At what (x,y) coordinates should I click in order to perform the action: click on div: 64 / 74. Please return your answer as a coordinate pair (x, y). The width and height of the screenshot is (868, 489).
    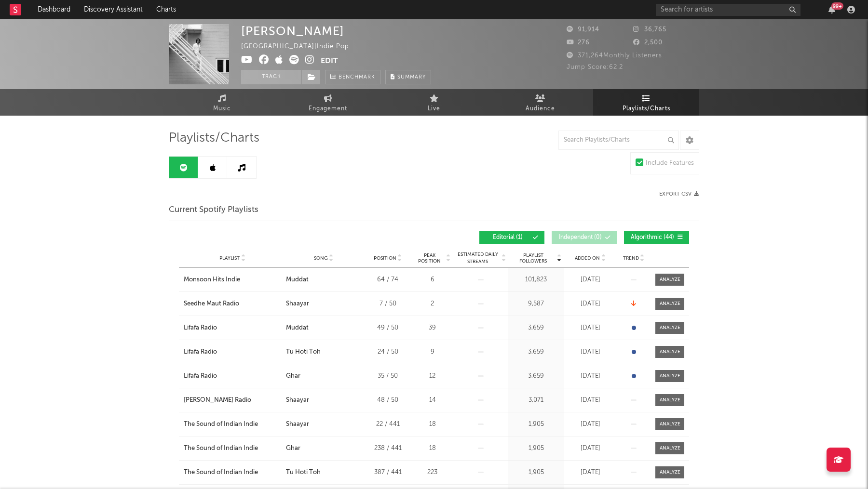
    Looking at the image, I should click on (388, 279).